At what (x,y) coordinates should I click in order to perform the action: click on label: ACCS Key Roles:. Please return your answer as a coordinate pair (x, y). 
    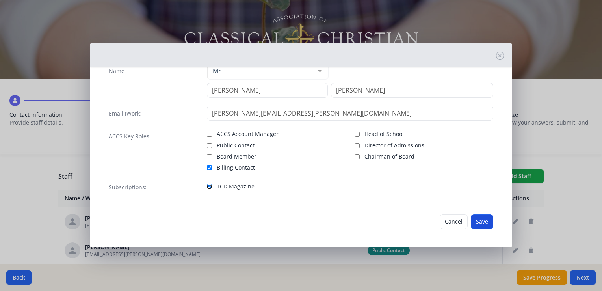
    Looking at the image, I should click on (130, 136).